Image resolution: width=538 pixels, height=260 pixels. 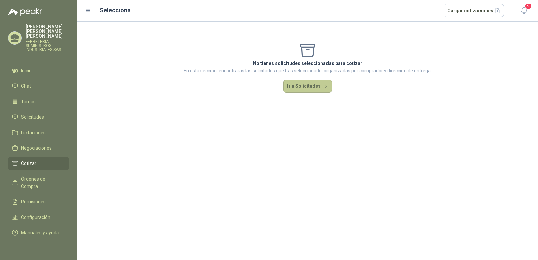 What do you see at coordinates (33, 133) in the screenshot?
I see `span: Licitaciones` at bounding box center [33, 133].